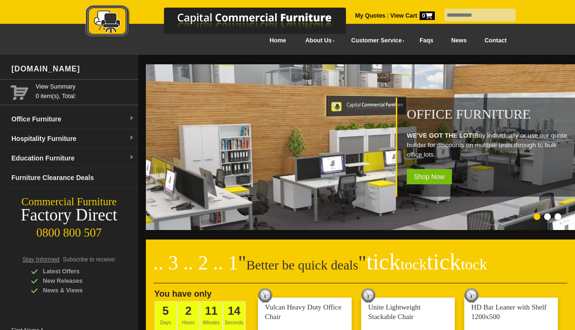  Describe the element at coordinates (361, 269) in the screenshot. I see `h2: Better be quick deals` at that location.